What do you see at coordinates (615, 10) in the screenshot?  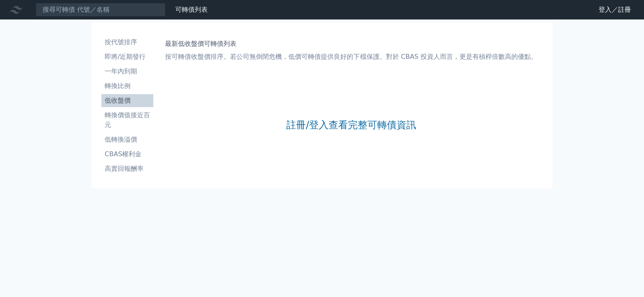 I see `a: 登入／註冊` at bounding box center [615, 10].